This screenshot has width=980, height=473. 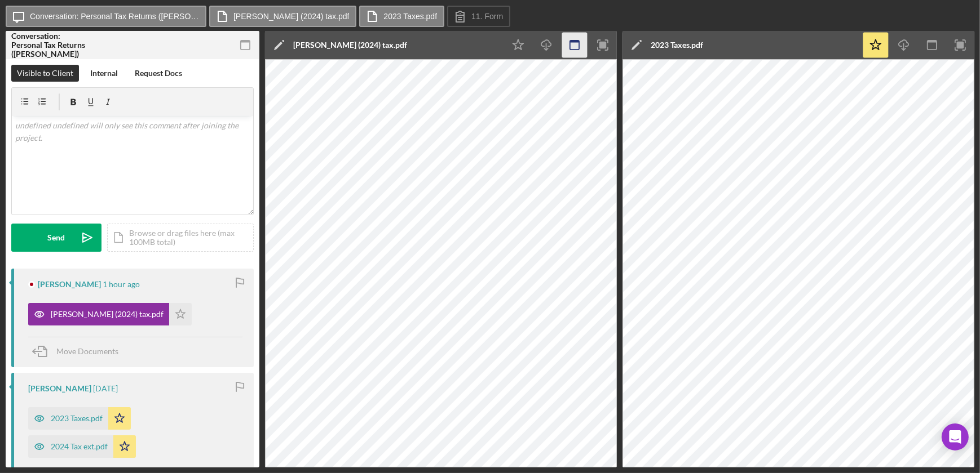 I want to click on span: Move Documents, so click(x=87, y=351).